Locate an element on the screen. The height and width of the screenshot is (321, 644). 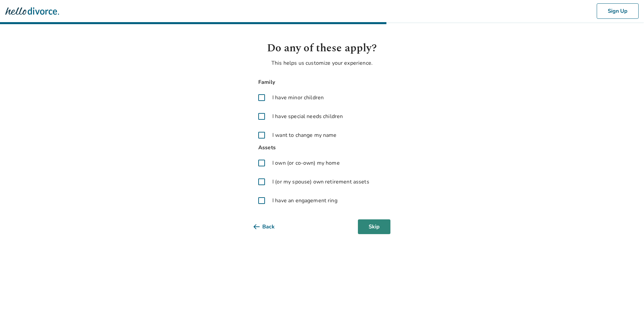
span: I have an engagement ring is located at coordinates (305, 201).